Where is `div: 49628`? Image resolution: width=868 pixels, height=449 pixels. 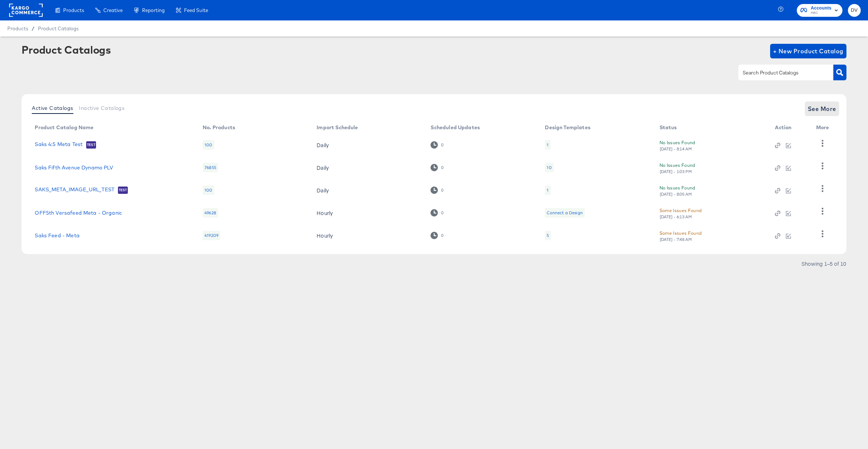
div: 49628 is located at coordinates (210, 213).